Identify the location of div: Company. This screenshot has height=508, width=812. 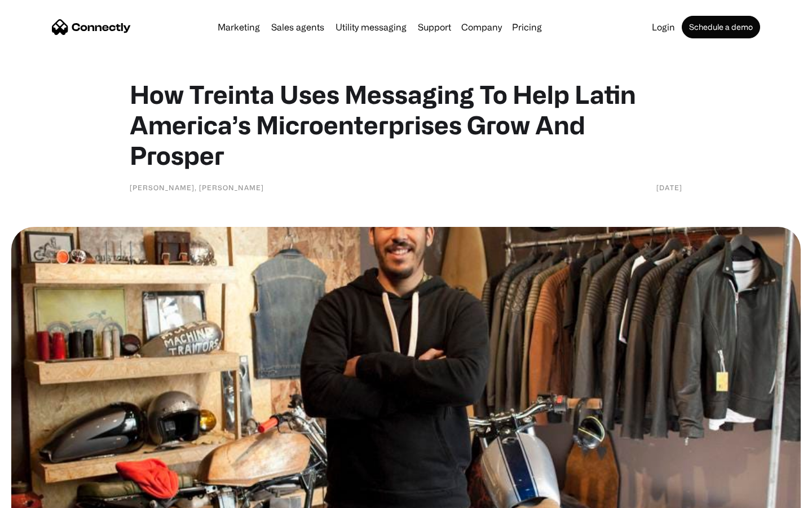
(481, 27).